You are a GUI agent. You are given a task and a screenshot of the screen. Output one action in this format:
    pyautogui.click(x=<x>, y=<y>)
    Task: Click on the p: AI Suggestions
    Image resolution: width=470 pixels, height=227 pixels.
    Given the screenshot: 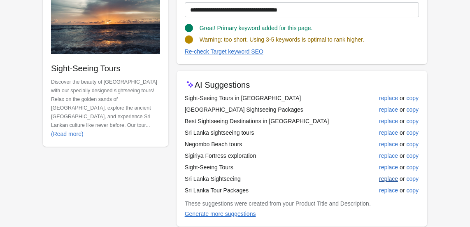 What is the action you would take?
    pyautogui.click(x=222, y=85)
    